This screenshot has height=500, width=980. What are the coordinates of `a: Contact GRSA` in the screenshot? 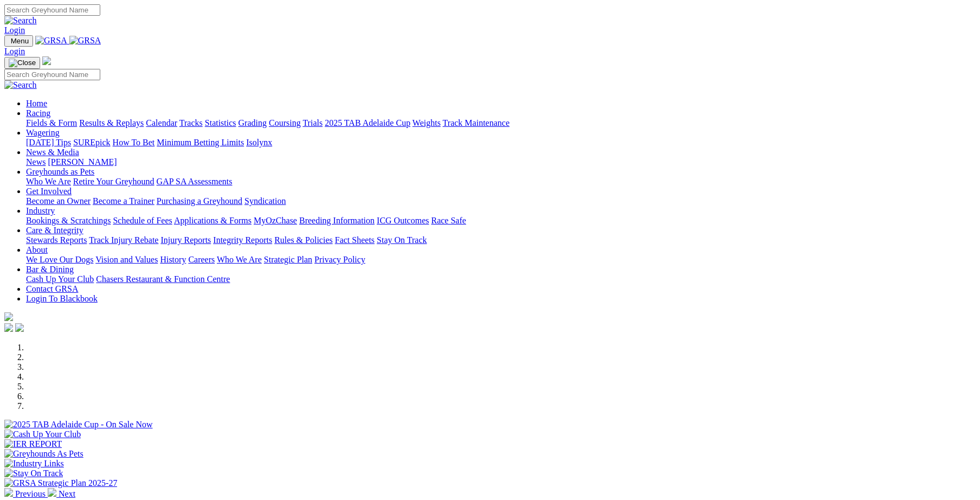 It's located at (52, 289).